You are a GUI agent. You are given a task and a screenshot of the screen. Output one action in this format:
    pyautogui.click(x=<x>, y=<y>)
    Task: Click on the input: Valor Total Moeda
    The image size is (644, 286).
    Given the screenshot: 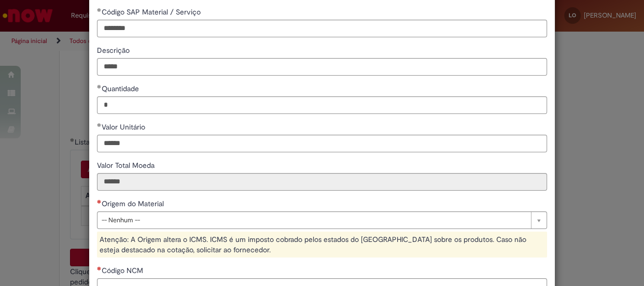 What is the action you would take?
    pyautogui.click(x=322, y=182)
    